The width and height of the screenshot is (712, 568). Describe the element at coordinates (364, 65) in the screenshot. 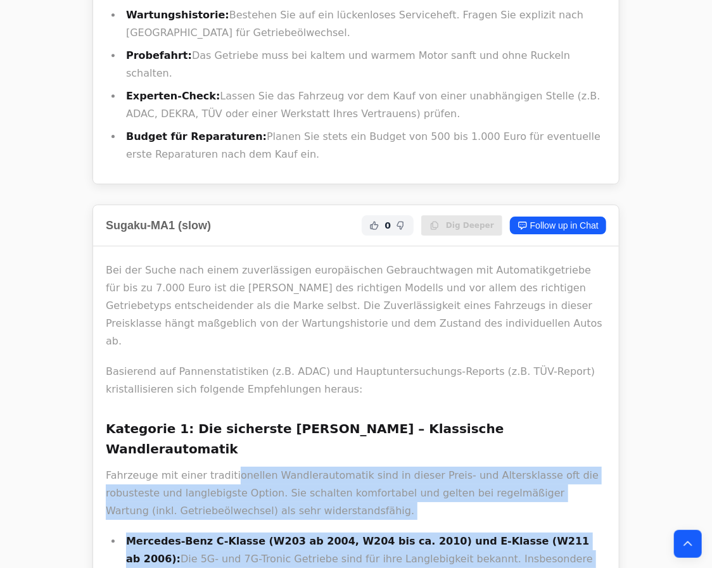

I see `li: Das Getriebe muss bei kaltem und warmem Motor sanft und ohne Ruckeln schalten.` at that location.